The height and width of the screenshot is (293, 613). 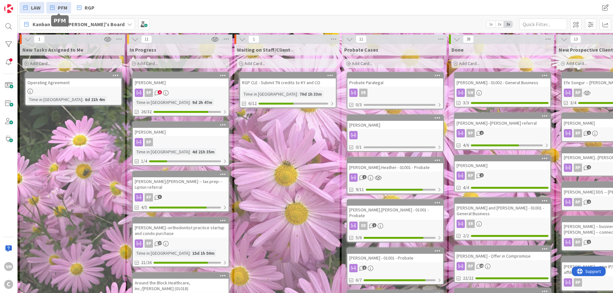 I want to click on span: 3, so click(x=160, y=197).